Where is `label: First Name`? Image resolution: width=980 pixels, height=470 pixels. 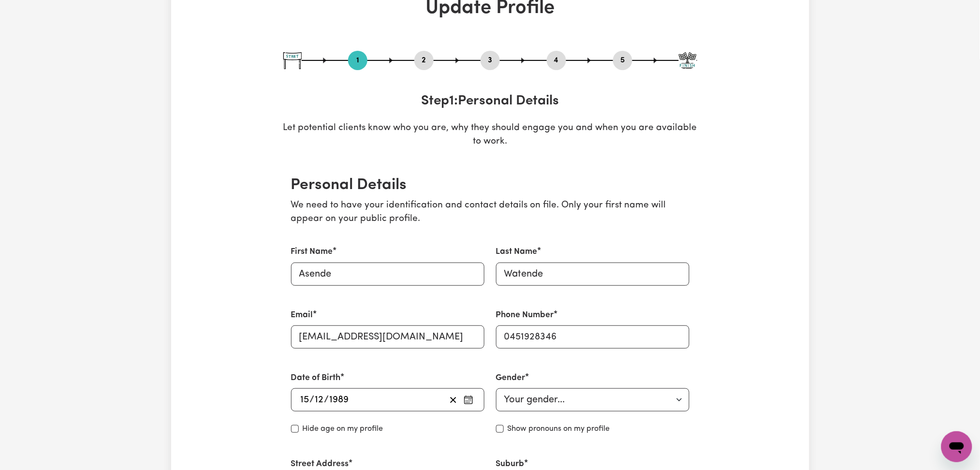
label: First Name is located at coordinates (312, 252).